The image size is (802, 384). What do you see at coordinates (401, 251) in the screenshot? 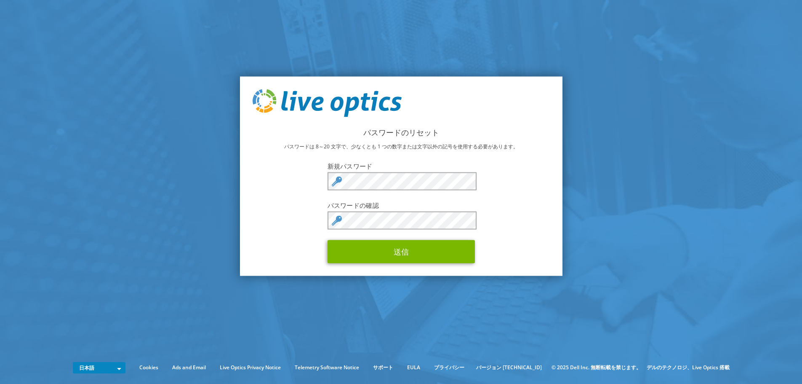
I see `button: 送信` at bounding box center [401, 251].